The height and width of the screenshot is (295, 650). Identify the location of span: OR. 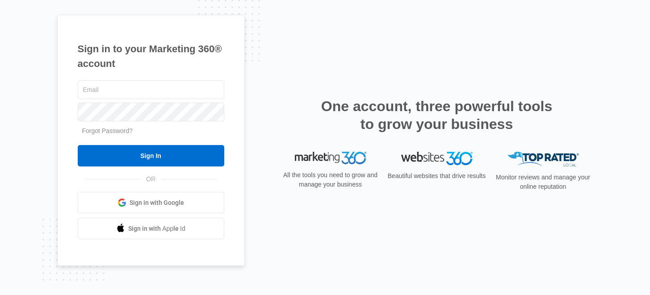
(151, 179).